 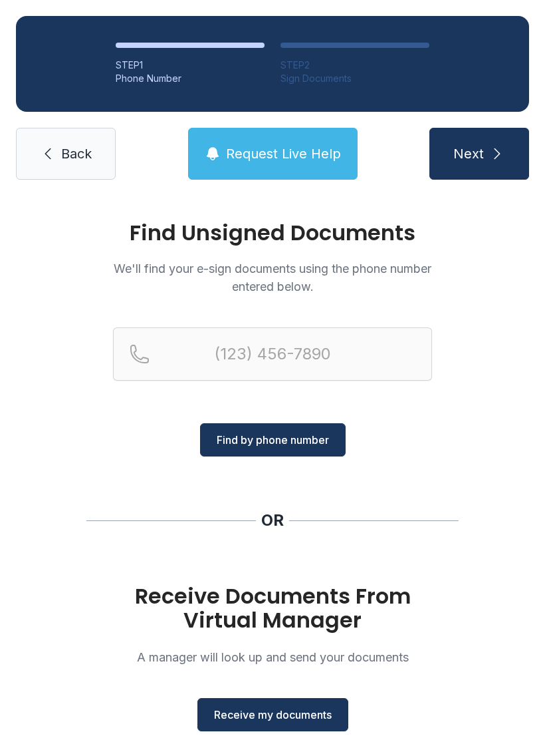 I want to click on span: Back, so click(x=77, y=154).